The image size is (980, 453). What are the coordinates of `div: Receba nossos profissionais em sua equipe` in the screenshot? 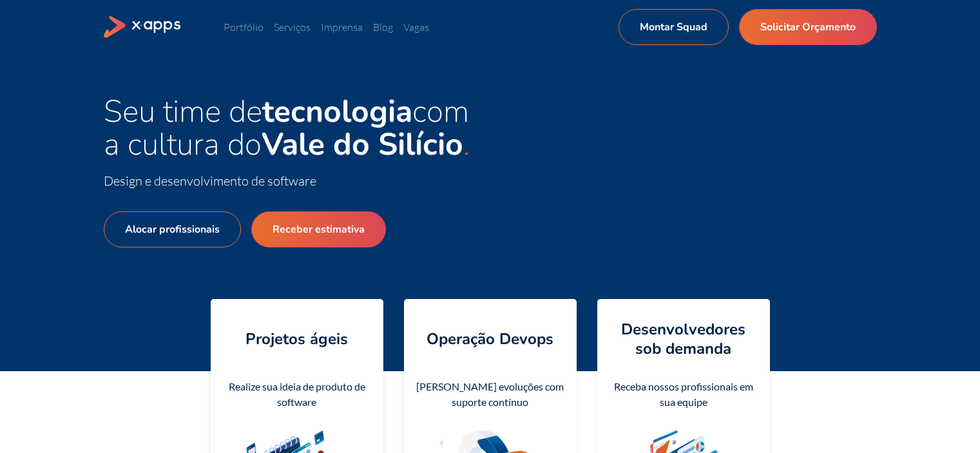 It's located at (684, 394).